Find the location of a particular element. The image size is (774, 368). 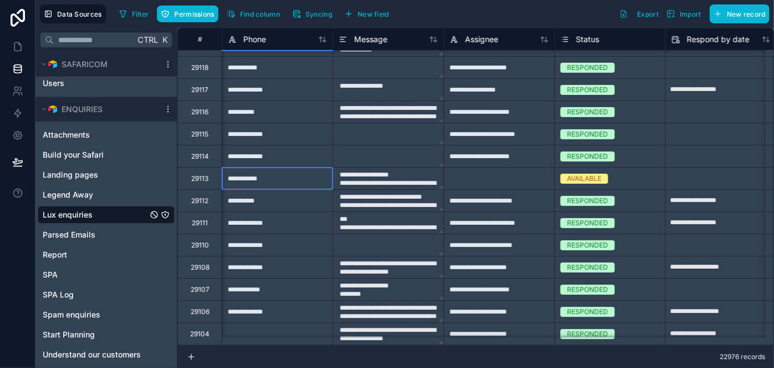

span: Assignee is located at coordinates (482, 39).